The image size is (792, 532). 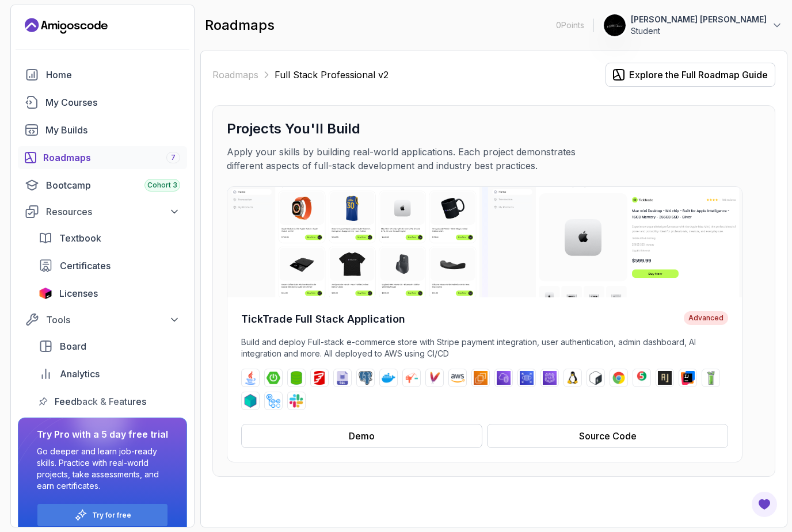 I want to click on a: analytics, so click(x=110, y=374).